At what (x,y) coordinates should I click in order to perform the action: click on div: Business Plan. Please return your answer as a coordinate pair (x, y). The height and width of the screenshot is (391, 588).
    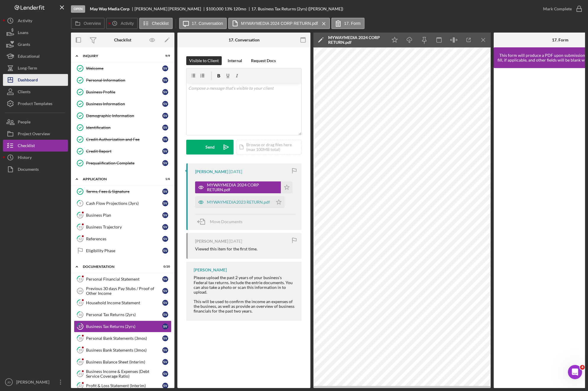
    Looking at the image, I should click on (124, 215).